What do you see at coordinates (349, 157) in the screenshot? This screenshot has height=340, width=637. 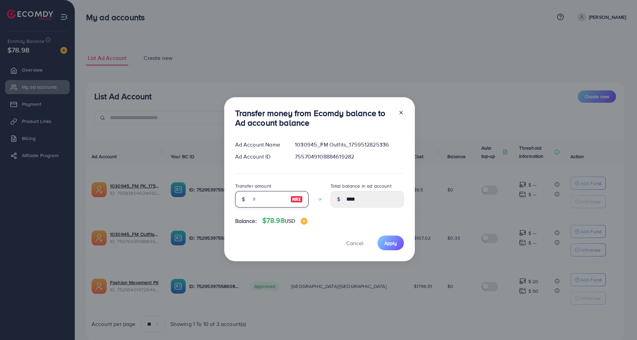 I see `div: 7557049108884619282` at bounding box center [349, 157].